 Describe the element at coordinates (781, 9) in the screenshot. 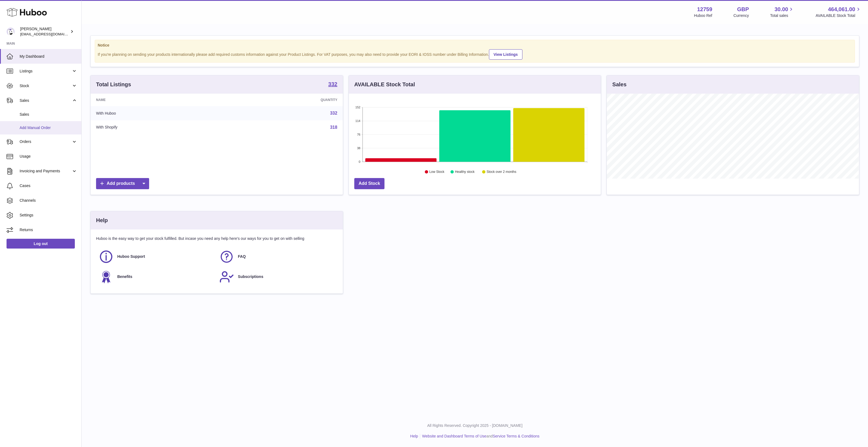

I see `span: 30.00` at that location.